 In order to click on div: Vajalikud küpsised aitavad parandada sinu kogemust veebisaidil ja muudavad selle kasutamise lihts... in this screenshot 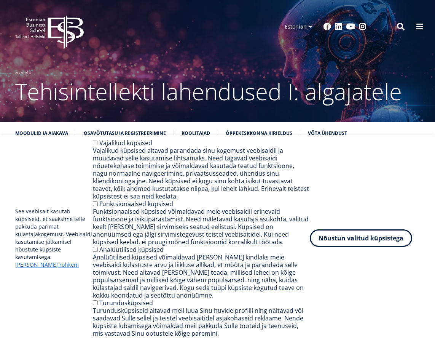, I will do `click(201, 173)`.